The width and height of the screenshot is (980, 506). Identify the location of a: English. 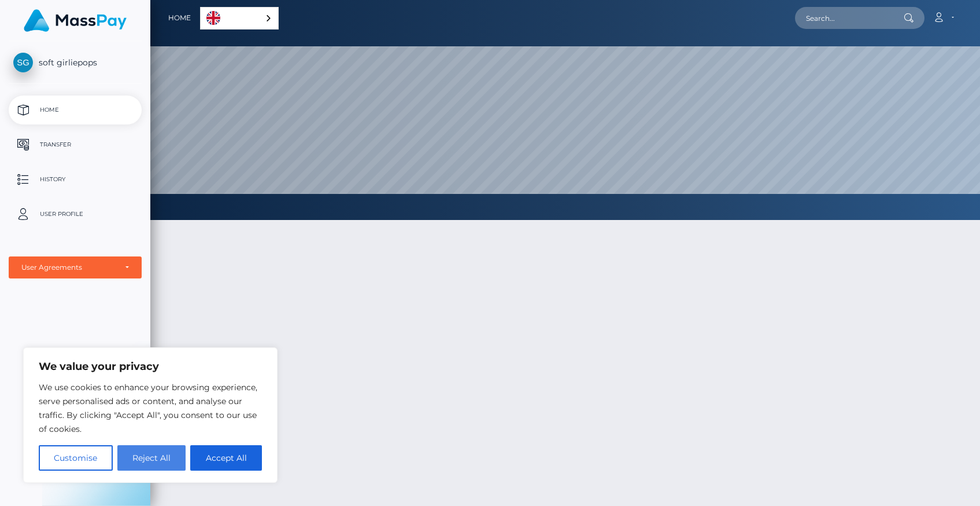
(240, 18).